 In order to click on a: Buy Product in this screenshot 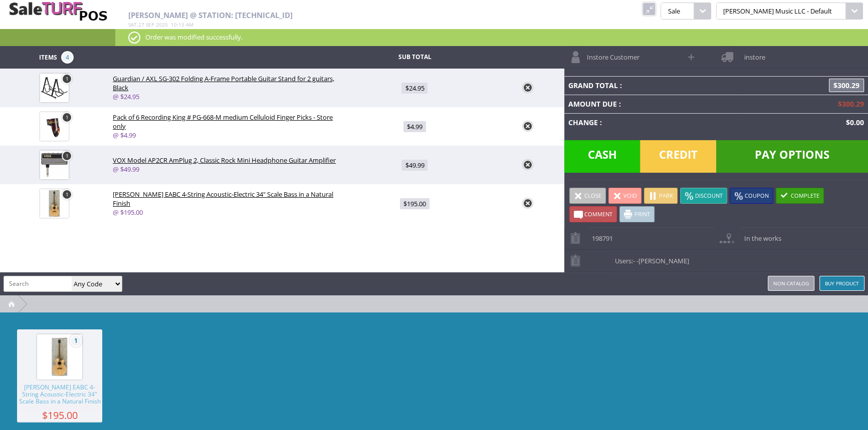, I will do `click(842, 283)`.